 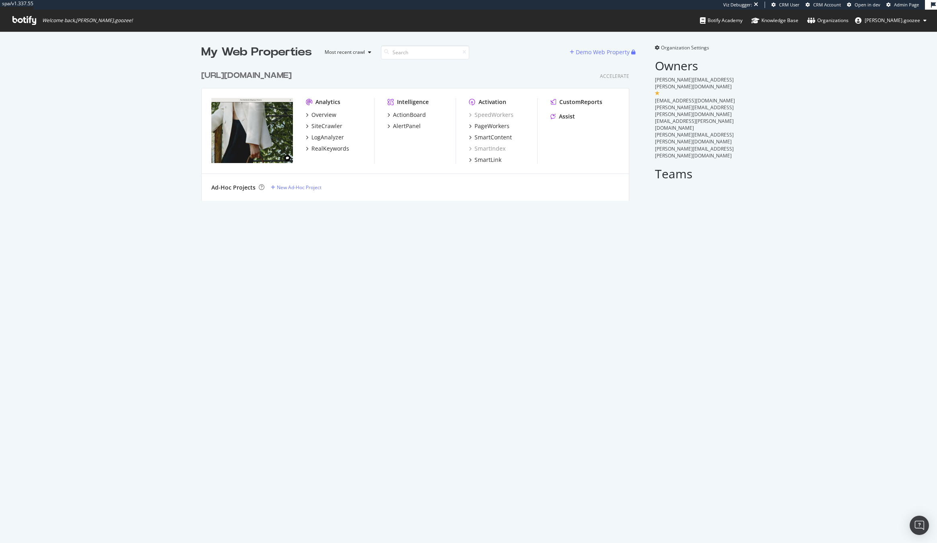 What do you see at coordinates (330, 149) in the screenshot?
I see `div: RealKeywords` at bounding box center [330, 149].